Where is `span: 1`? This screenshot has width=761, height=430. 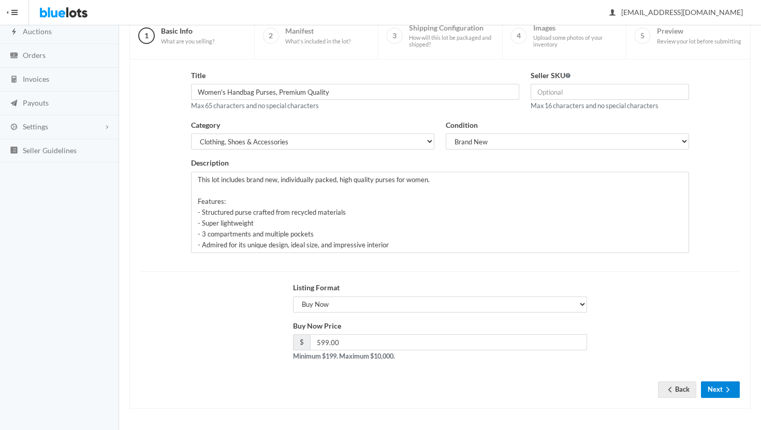
span: 1 is located at coordinates (147, 36).